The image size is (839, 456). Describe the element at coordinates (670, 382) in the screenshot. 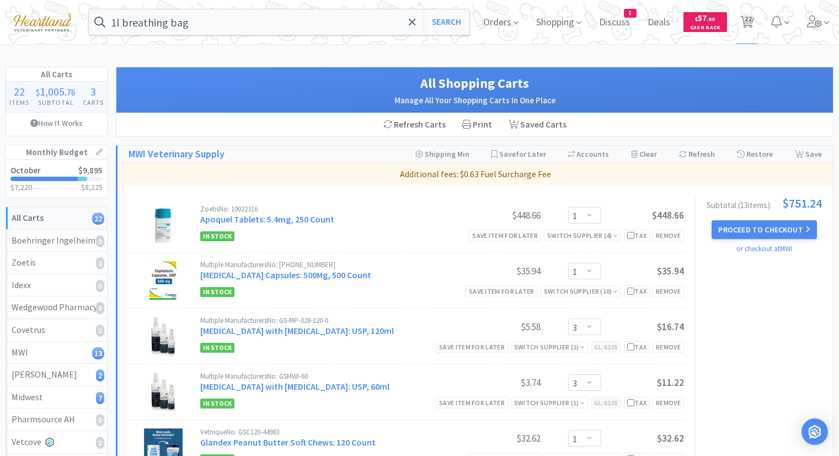

I see `span: $11.22` at that location.